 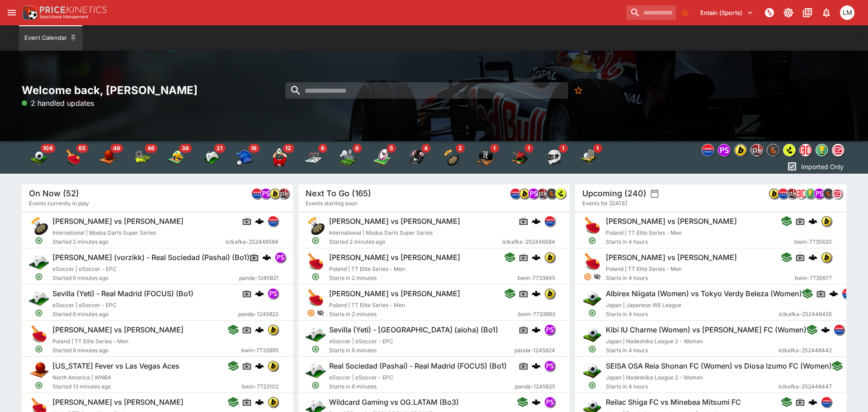 What do you see at coordinates (423, 278) in the screenshot?
I see `span: Starts in 2 minutes` at bounding box center [423, 278].